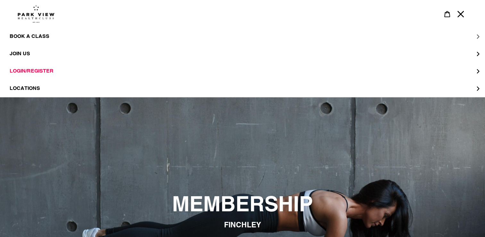  Describe the element at coordinates (36, 14) in the screenshot. I see `img: Park view health clubs is a gym near you.` at that location.